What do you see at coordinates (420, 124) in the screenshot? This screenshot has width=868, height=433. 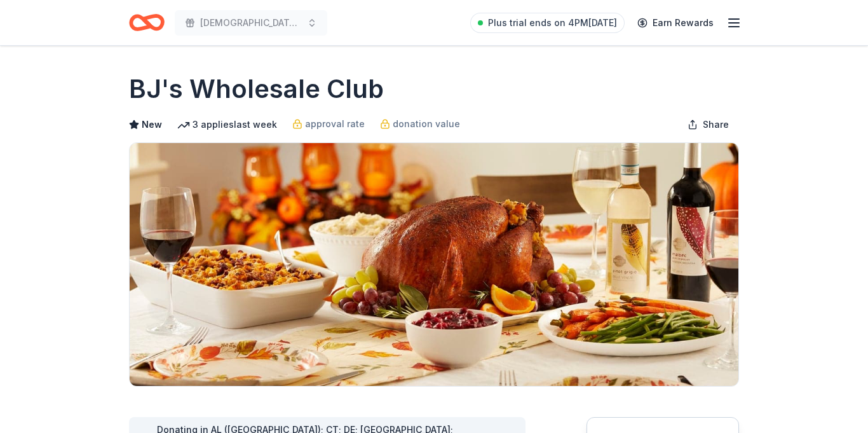 I see `a: donation value` at bounding box center [420, 124].